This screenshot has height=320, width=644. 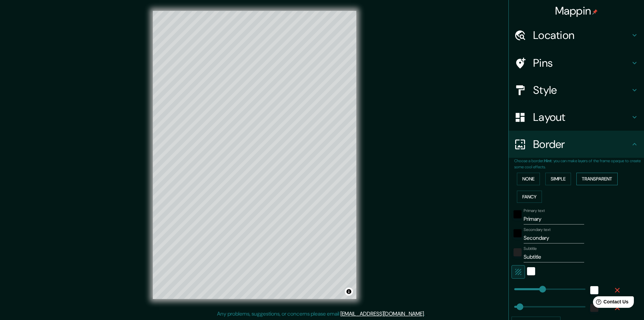 What do you see at coordinates (576, 63) in the screenshot?
I see `div: Pins` at bounding box center [576, 63].